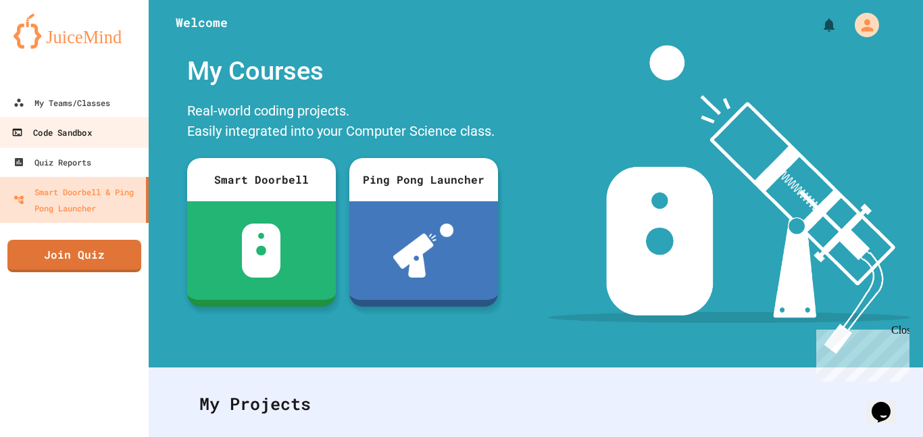 This screenshot has height=437, width=923. I want to click on div: Real-world coding projects. Easily integrated into your Computer Science class., so click(342, 122).